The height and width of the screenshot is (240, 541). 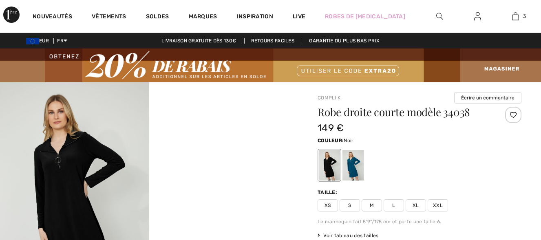 I want to click on a: Livraison gratuite dès 130€, so click(x=199, y=41).